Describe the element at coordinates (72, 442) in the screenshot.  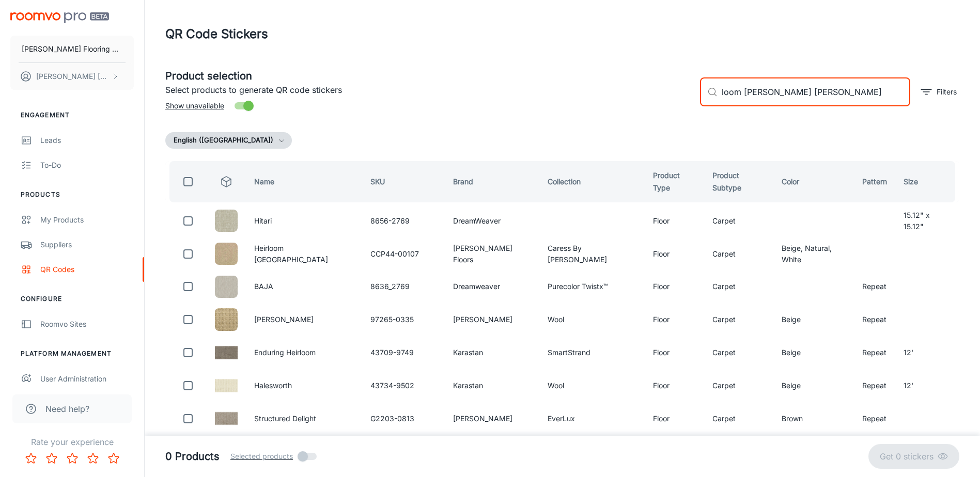
I see `p: Rate your experience` at that location.